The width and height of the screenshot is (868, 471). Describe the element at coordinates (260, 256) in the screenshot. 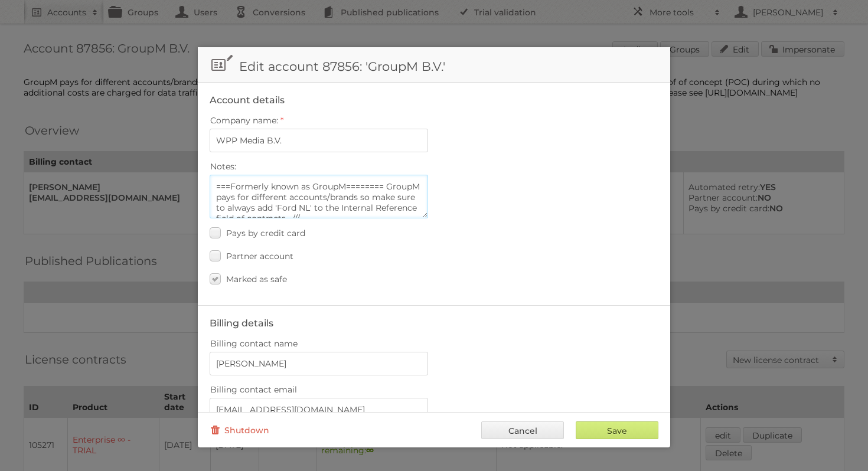

I see `span: Partner account` at that location.